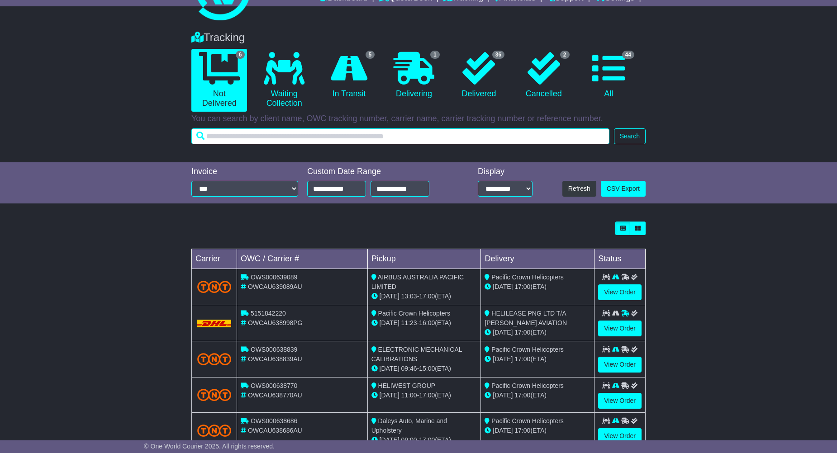 The width and height of the screenshot is (837, 453). What do you see at coordinates (274, 277) in the screenshot?
I see `span: OWS000639089` at bounding box center [274, 277].